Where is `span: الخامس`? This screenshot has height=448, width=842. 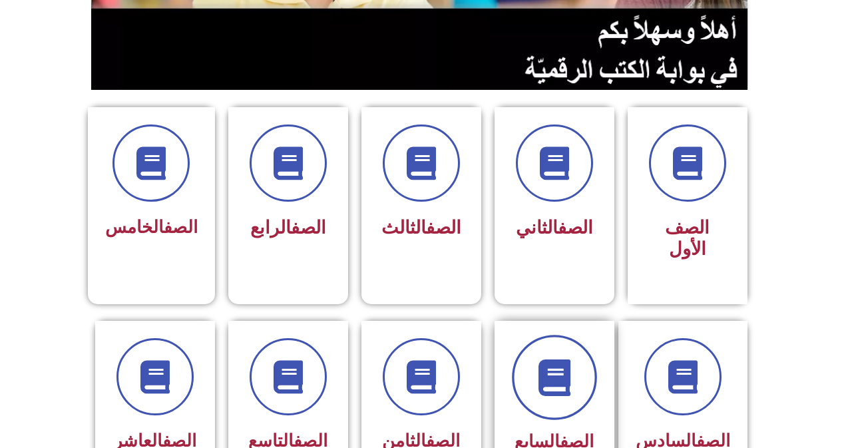 span: الخامس is located at coordinates (151, 227).